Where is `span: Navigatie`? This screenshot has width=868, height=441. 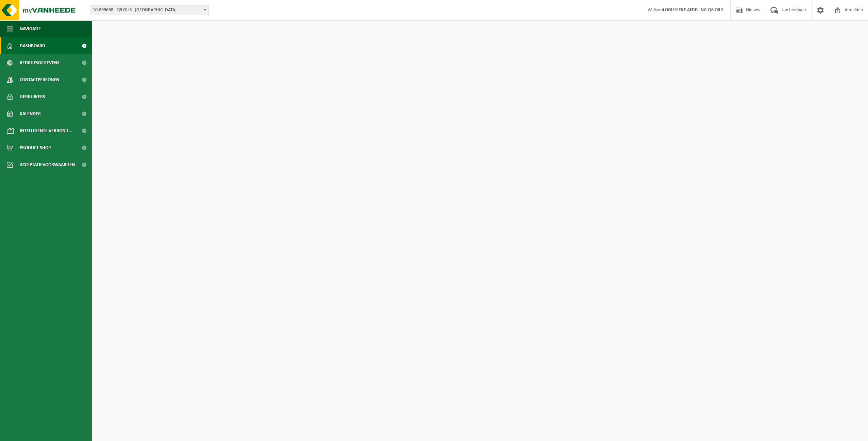 span: Navigatie is located at coordinates (30, 29).